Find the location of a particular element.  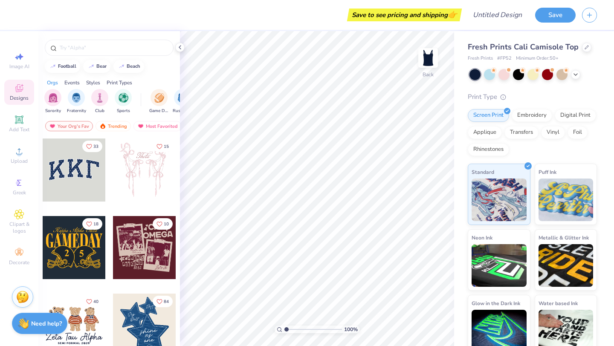

img: Sorority Image is located at coordinates (53, 98).